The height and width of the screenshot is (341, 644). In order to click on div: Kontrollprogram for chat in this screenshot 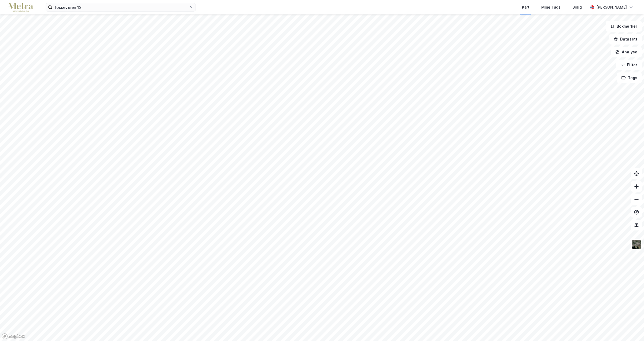, I will do `click(631, 328)`.